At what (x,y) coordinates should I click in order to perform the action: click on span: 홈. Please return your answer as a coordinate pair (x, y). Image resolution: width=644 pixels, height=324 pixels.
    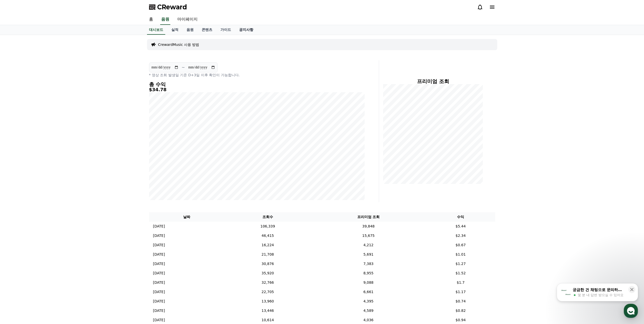
    Looking at the image, I should click on (18, 170).